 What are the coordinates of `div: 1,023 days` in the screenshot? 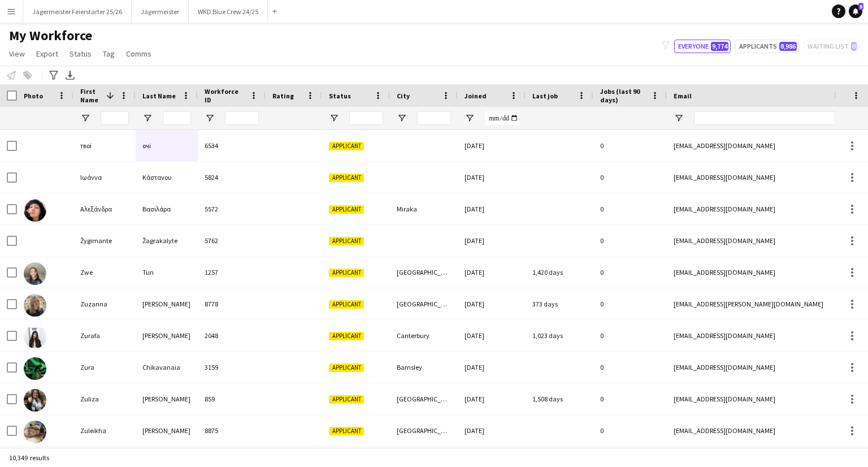 It's located at (560, 335).